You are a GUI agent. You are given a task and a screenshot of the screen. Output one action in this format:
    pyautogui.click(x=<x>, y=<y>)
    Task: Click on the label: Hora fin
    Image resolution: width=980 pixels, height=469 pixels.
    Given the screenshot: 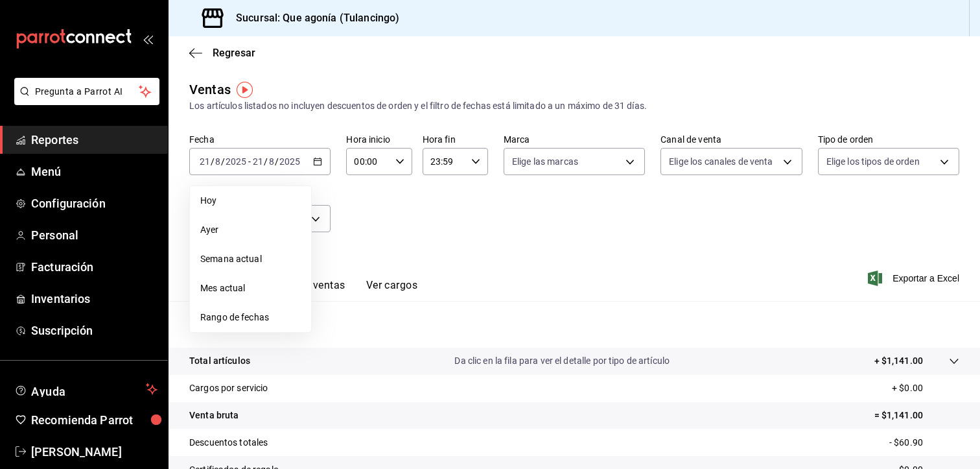 What is the action you would take?
    pyautogui.click(x=455, y=140)
    